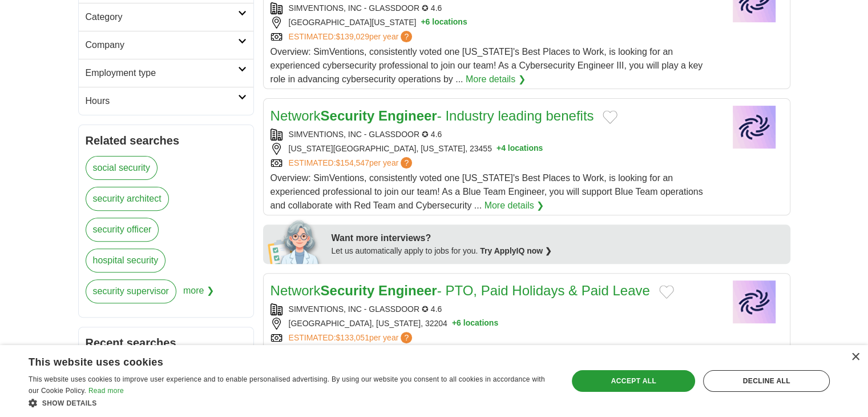 This screenshot has width=868, height=417. Describe the element at coordinates (122, 229) in the screenshot. I see `a: security officer` at that location.